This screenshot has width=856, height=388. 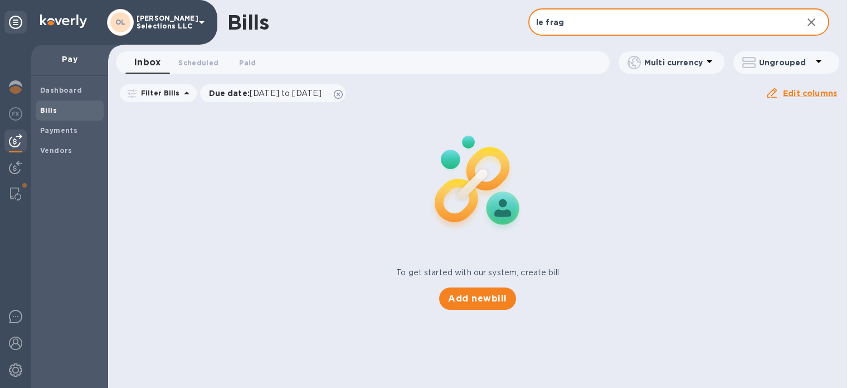 What do you see at coordinates (248, 62) in the screenshot?
I see `span: Paid` at bounding box center [248, 62].